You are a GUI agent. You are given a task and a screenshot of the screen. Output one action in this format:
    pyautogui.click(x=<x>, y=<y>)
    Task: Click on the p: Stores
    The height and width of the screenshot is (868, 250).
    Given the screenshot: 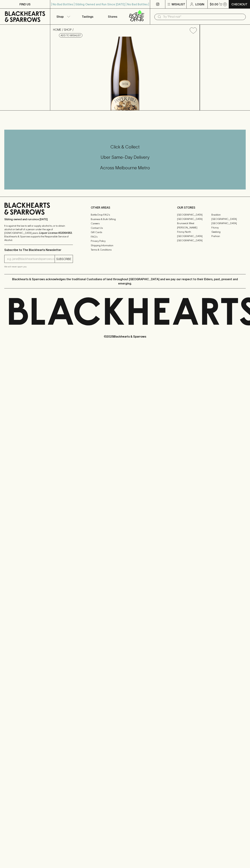 What is the action you would take?
    pyautogui.click(x=112, y=16)
    